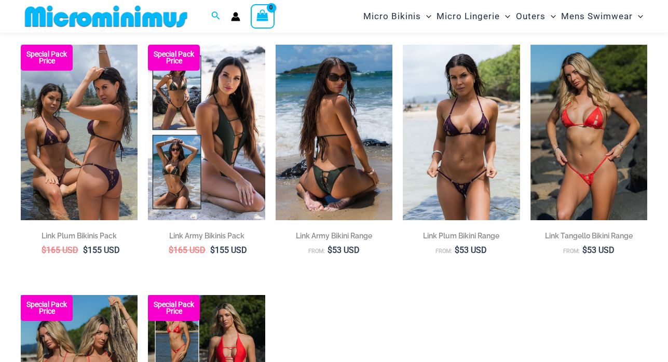  What do you see at coordinates (206, 236) in the screenshot?
I see `h2: Link Army Bikinis Pack` at bounding box center [206, 236].